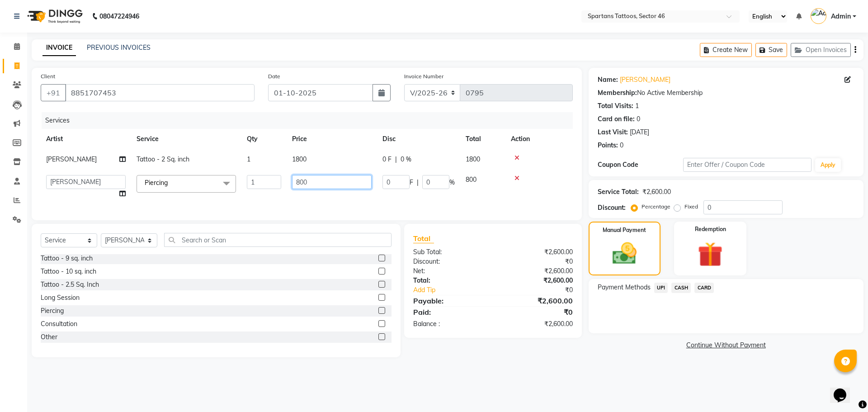  Describe the element at coordinates (726, 345) in the screenshot. I see `a: Continue Without Payment` at that location.